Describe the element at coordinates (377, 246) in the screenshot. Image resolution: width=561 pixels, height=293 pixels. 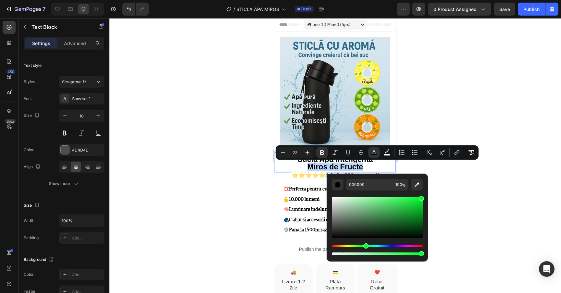
I see `div: Hue` at that location.